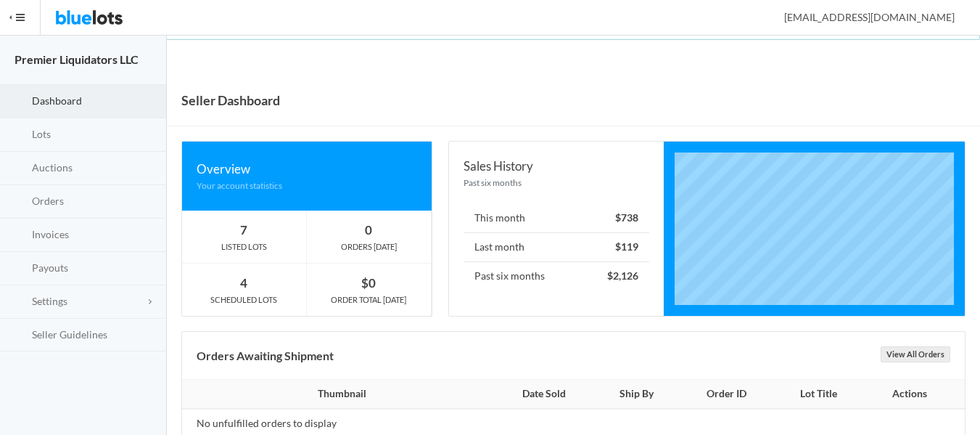 This screenshot has height=435, width=980. I want to click on strong: 0, so click(369, 229).